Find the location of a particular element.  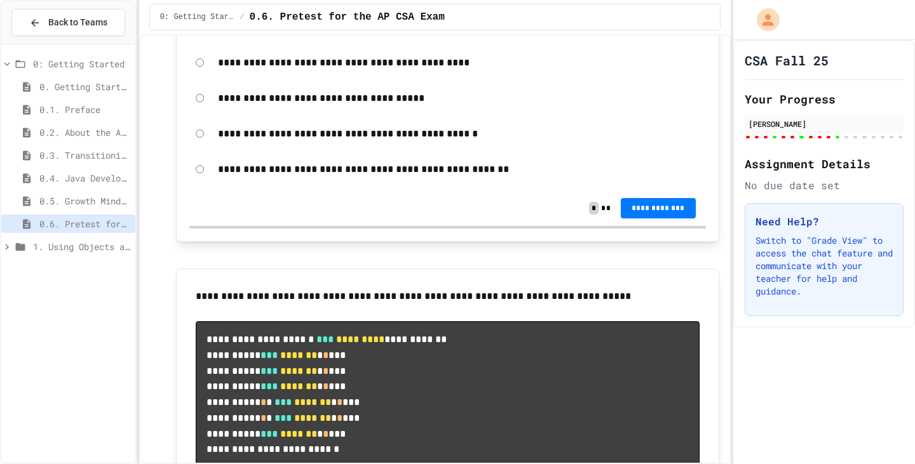

span: 0.5. Growth Mindset and Pair Programming is located at coordinates (85, 201).